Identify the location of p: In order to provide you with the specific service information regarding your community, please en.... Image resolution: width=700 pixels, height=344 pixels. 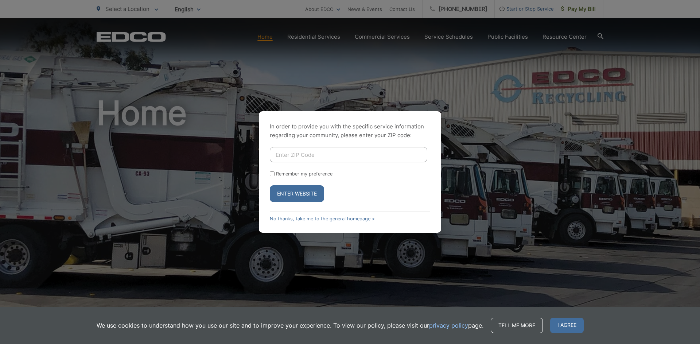
(350, 131).